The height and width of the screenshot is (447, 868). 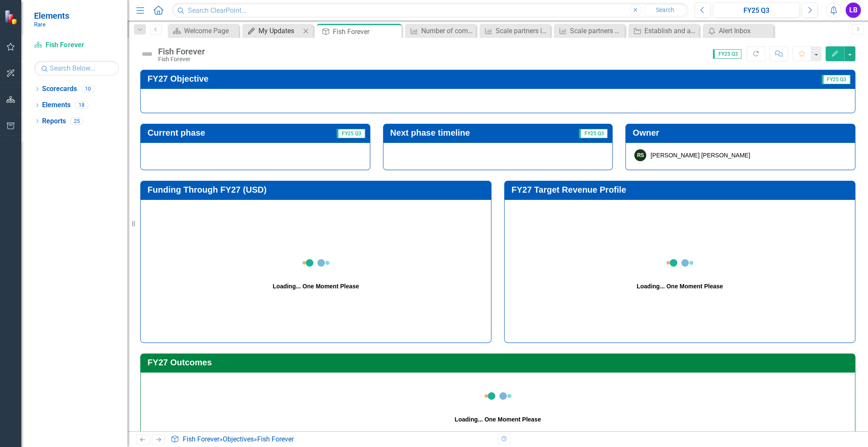 What do you see at coordinates (220, 133) in the screenshot?
I see `h3: Current phase` at bounding box center [220, 133].